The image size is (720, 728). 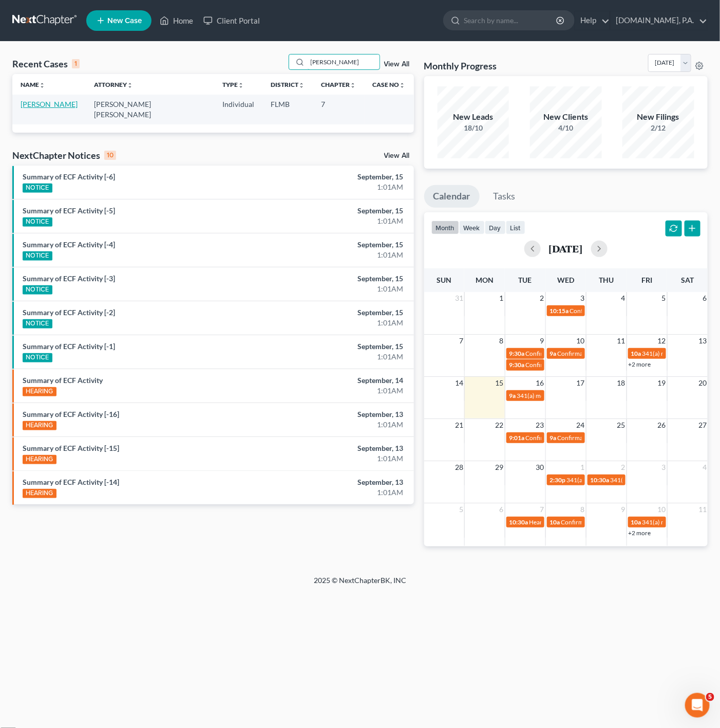 I want to click on span: 23, so click(x=541, y=425).